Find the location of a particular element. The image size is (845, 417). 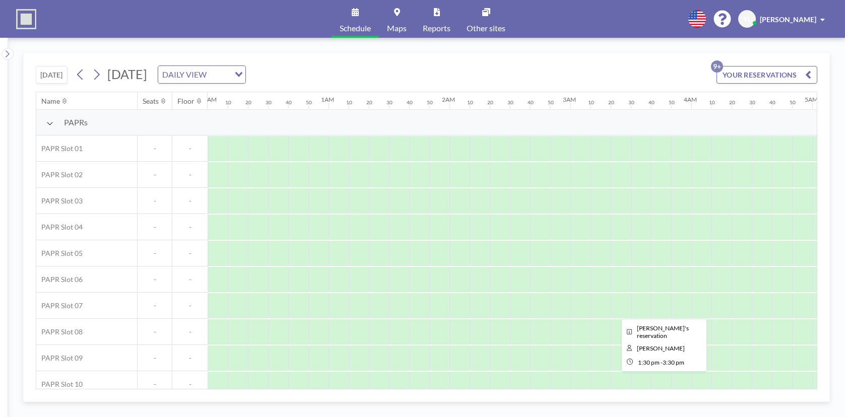

span: PAPR Slot 07 is located at coordinates (59, 306).